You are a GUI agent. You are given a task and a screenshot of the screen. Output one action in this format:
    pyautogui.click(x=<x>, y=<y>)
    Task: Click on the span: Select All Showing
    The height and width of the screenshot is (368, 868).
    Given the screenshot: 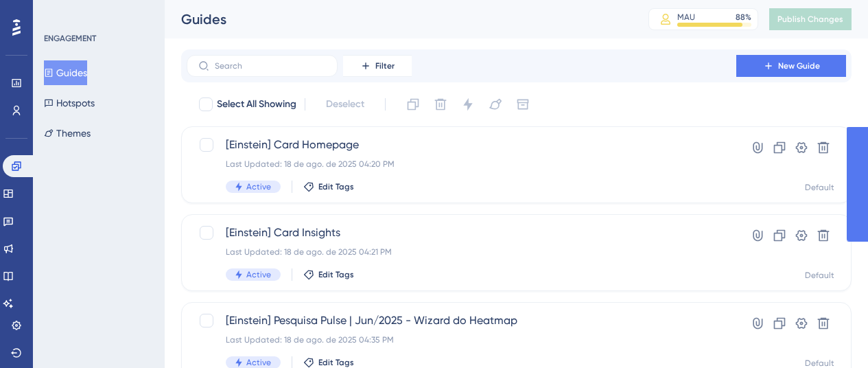 What is the action you would take?
    pyautogui.click(x=257, y=105)
    